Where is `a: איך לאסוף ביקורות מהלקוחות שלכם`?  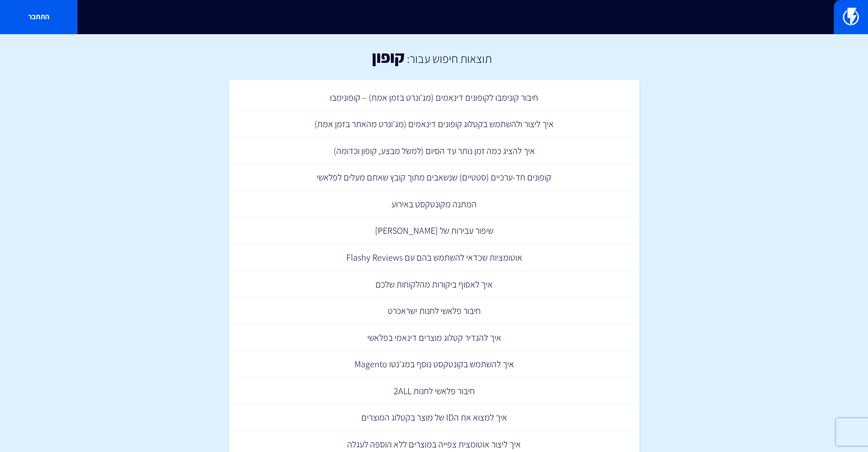
a: איך לאסוף ביקורות מהלקוחות שלכם is located at coordinates (434, 284).